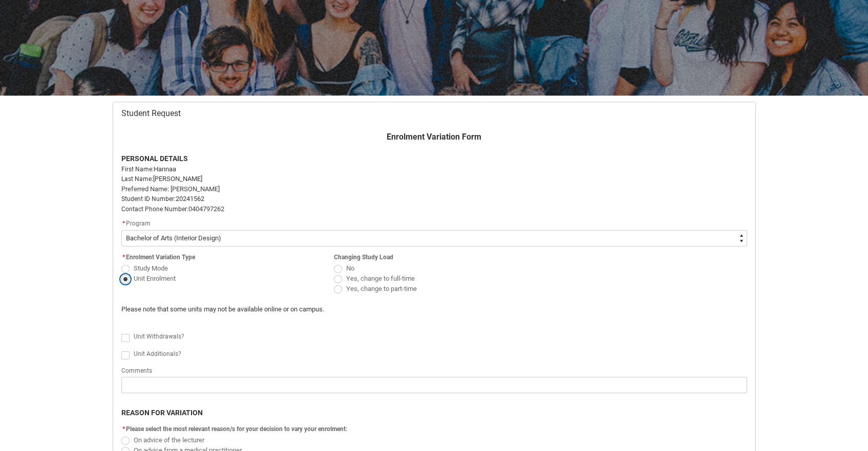 This screenshot has height=451, width=868. I want to click on span: Program, so click(138, 223).